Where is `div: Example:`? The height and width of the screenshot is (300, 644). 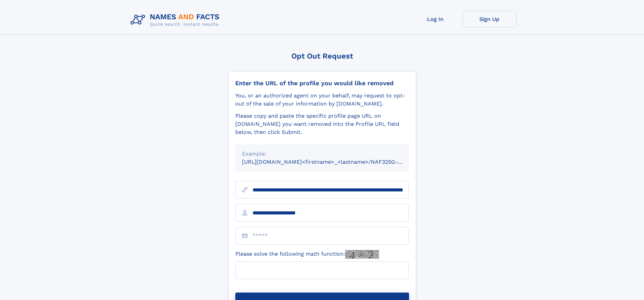 div: Example: is located at coordinates (322, 154).